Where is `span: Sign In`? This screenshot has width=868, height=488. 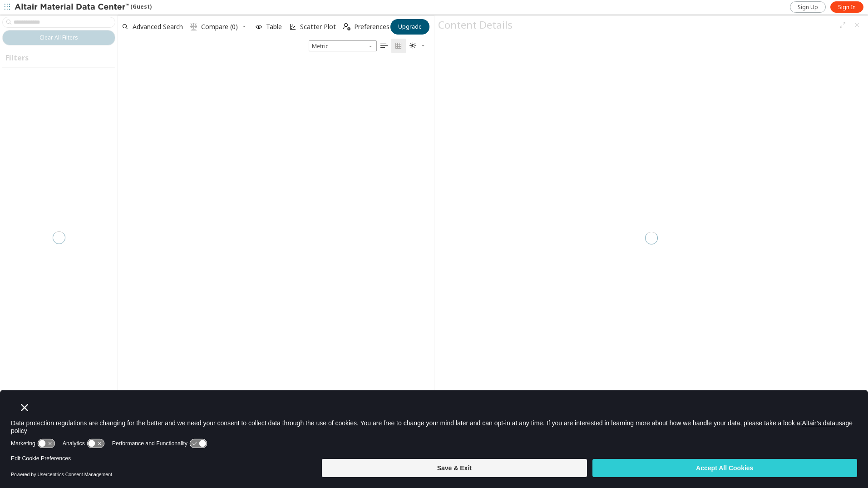
span: Sign In is located at coordinates (847, 7).